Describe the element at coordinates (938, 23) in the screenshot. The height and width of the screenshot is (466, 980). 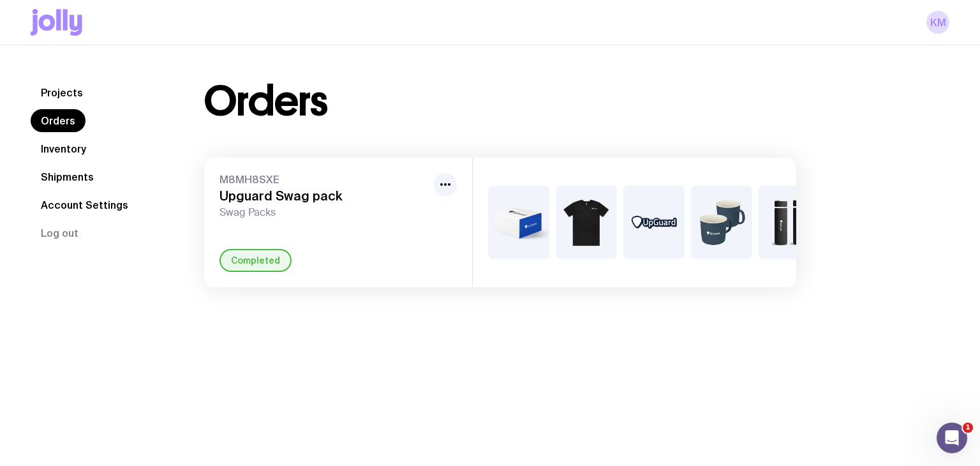
I see `a: KM` at that location.